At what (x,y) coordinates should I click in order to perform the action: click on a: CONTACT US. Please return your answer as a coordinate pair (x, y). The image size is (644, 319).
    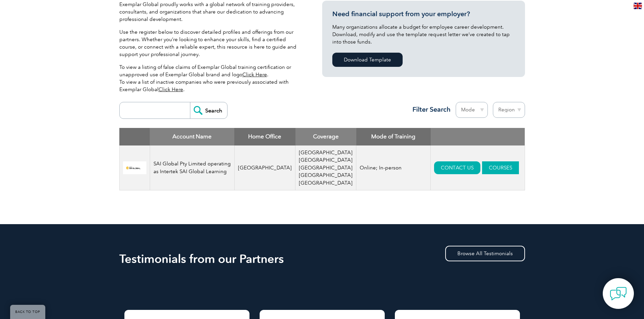
    Looking at the image, I should click on (457, 168).